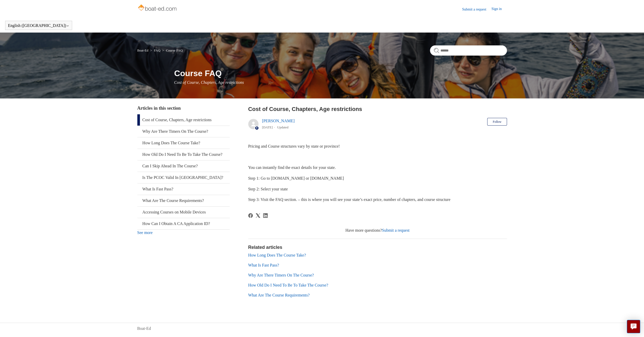 This screenshot has height=337, width=644. I want to click on div: Live chat, so click(633, 327).